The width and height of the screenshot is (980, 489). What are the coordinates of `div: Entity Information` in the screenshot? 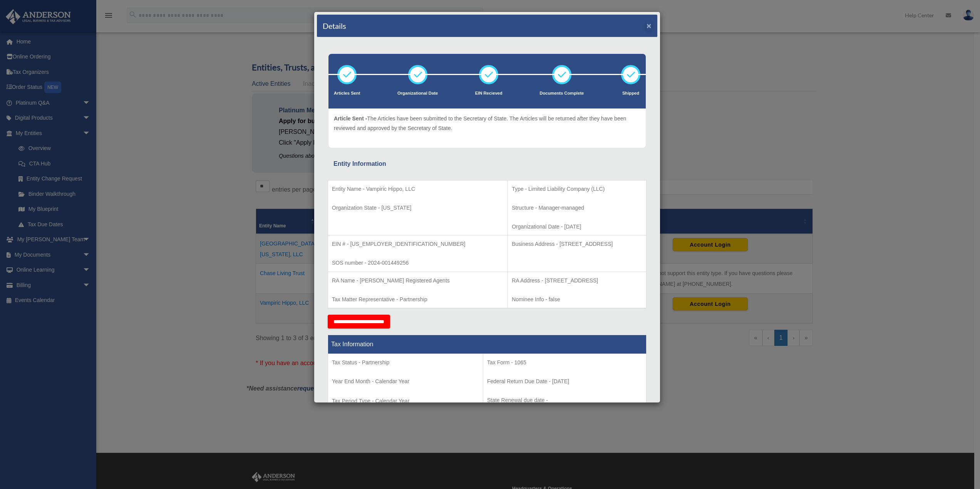 It's located at (487, 164).